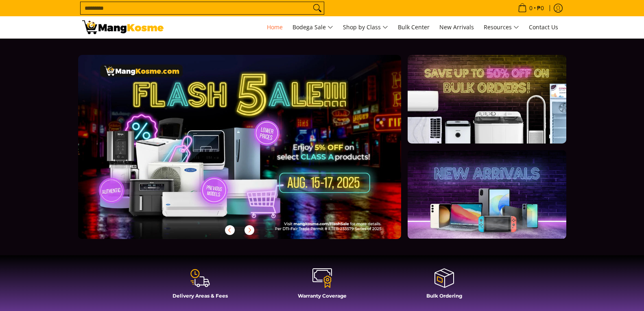 Image resolution: width=644 pixels, height=311 pixels. I want to click on h4: Bulk Ordering, so click(444, 295).